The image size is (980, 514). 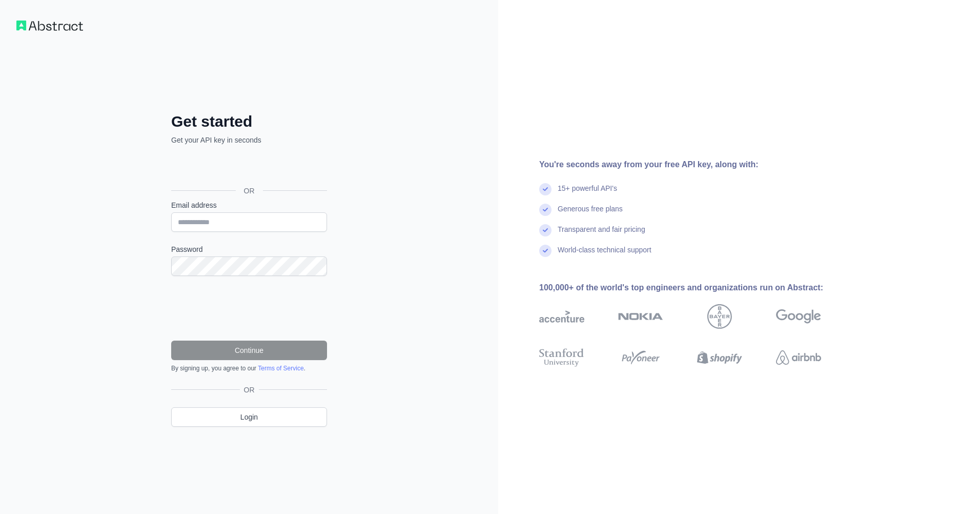 I want to click on div: 15+ powerful API's, so click(x=587, y=193).